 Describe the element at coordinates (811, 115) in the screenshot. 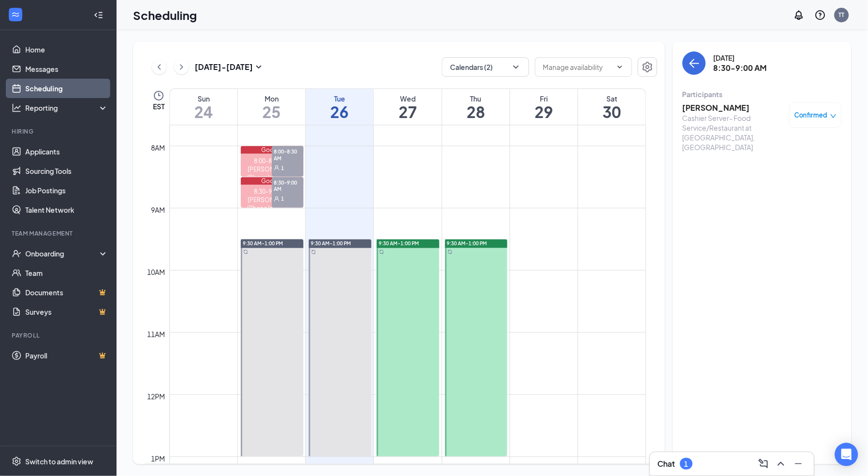

I see `span: Confirmed` at that location.